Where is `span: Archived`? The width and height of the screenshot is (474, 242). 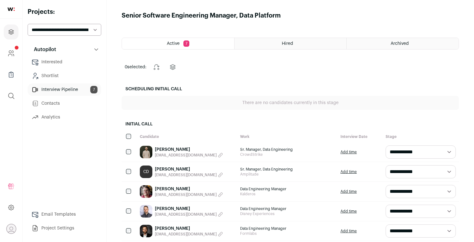 span: Archived is located at coordinates (400, 44).